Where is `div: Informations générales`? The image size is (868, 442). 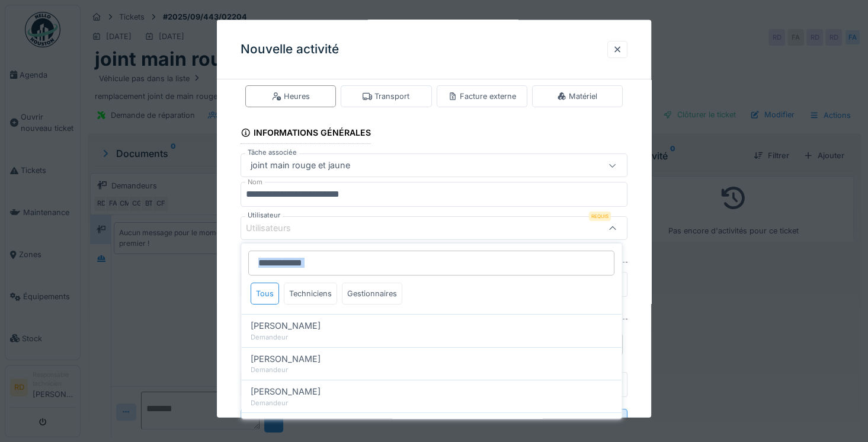
div: Informations générales is located at coordinates (306, 134).